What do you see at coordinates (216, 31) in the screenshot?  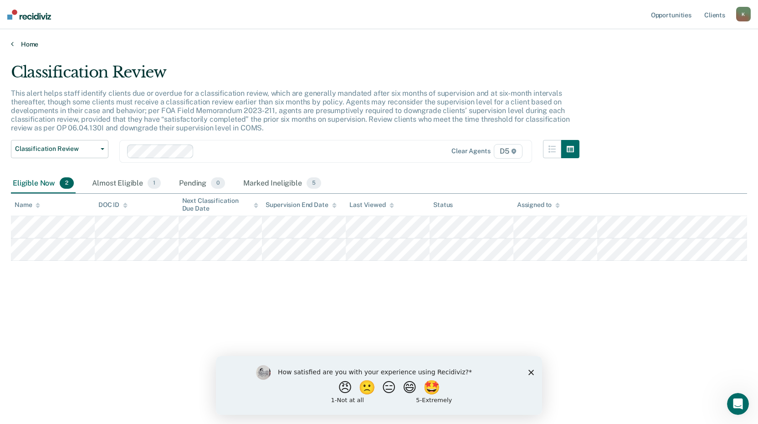 I see `button: 5` at bounding box center [216, 31].